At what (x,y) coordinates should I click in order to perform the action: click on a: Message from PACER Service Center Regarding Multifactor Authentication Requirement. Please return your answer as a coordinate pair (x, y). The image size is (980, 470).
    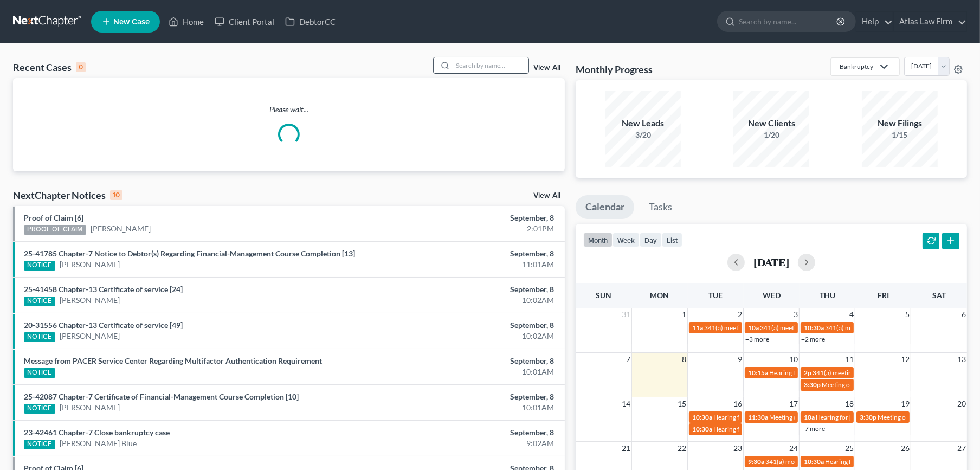
    Looking at the image, I should click on (173, 360).